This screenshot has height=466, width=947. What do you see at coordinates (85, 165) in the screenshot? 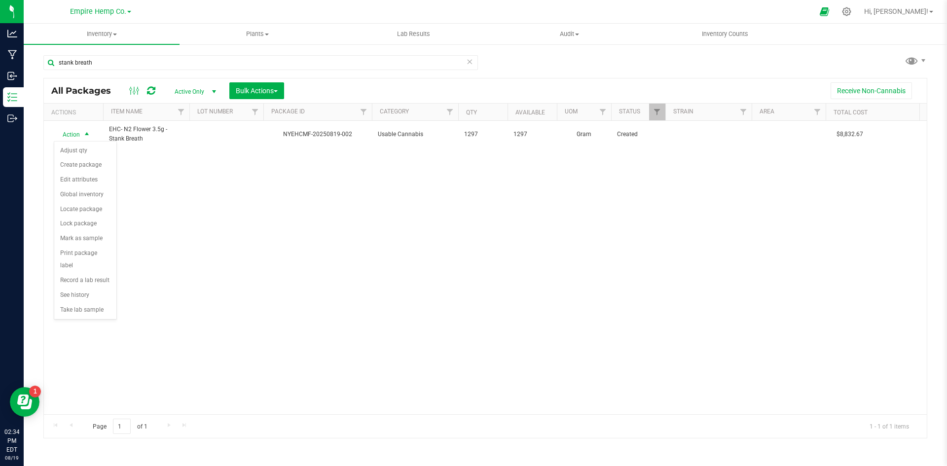
I see `li: Create package` at bounding box center [85, 165].